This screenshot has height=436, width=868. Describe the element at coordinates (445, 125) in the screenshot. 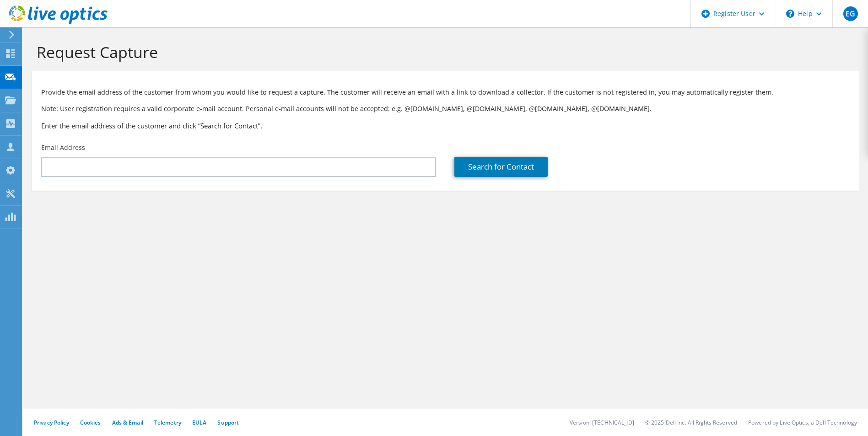

I see `h3: Enter the email address of the customer and click “Search for Contact”.` at that location.